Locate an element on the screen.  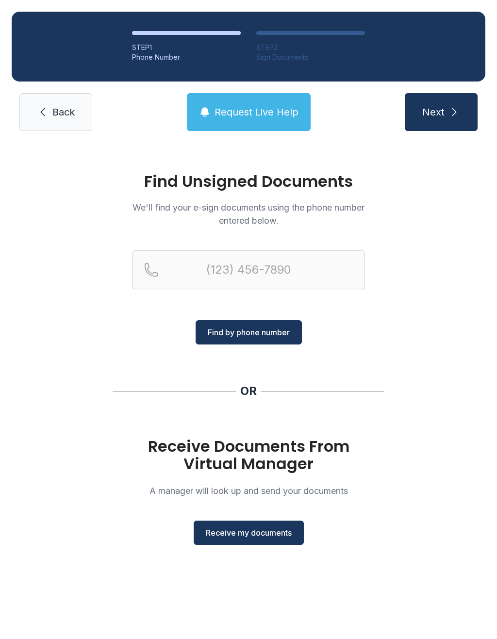
h1: Receive Documents From Virtual Manager is located at coordinates (248, 455).